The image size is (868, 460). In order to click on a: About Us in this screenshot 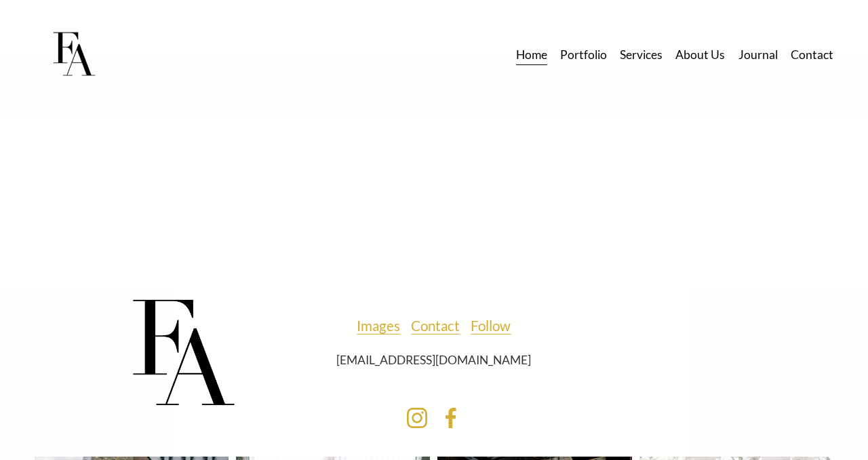, I will do `click(700, 54)`.